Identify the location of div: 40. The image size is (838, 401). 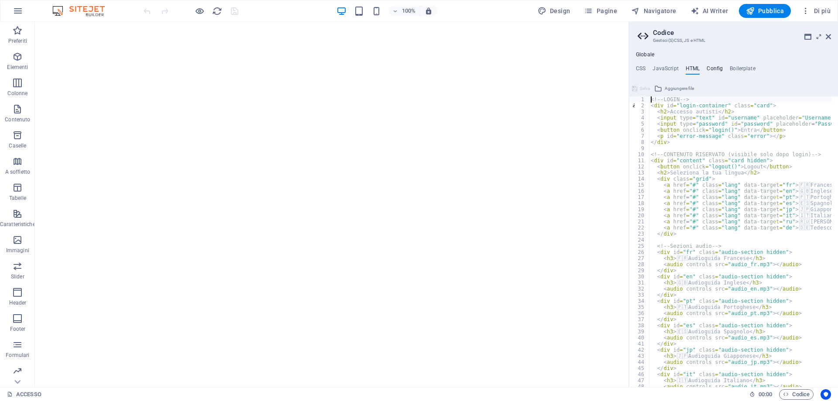
(639, 338).